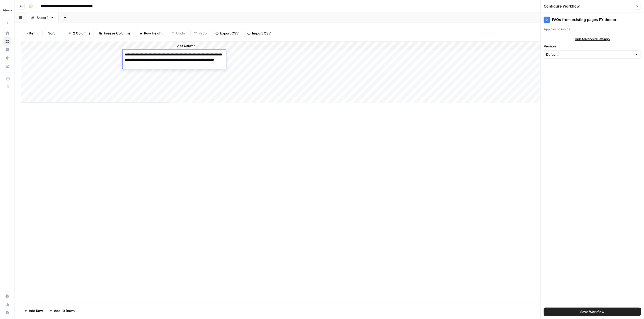 The height and width of the screenshot is (319, 644). Describe the element at coordinates (82, 33) in the screenshot. I see `span: 2 Columns` at that location.